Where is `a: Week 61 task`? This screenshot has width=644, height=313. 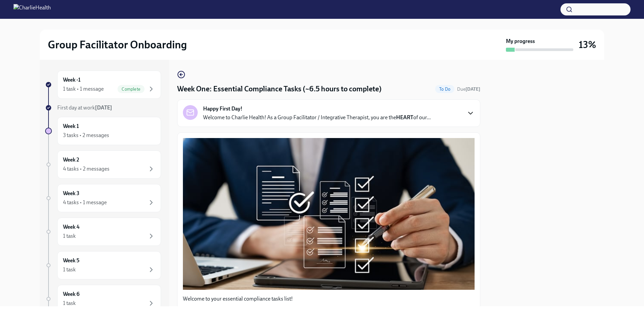
a: Week 61 task is located at coordinates (103, 299).